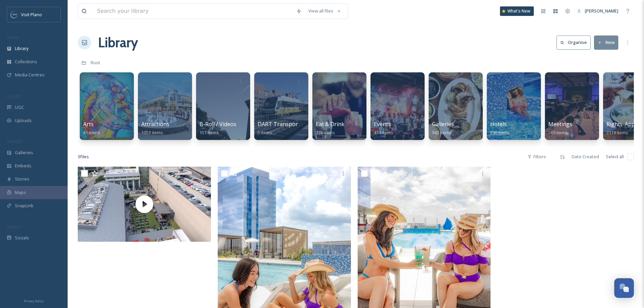 This screenshot has width=644, height=308. What do you see at coordinates (500, 132) in the screenshot?
I see `span: 290 items` at bounding box center [500, 132].